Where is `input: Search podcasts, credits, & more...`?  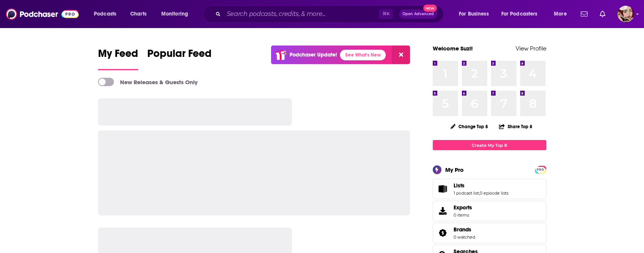
input: Search podcasts, credits, & more... is located at coordinates (302, 14).